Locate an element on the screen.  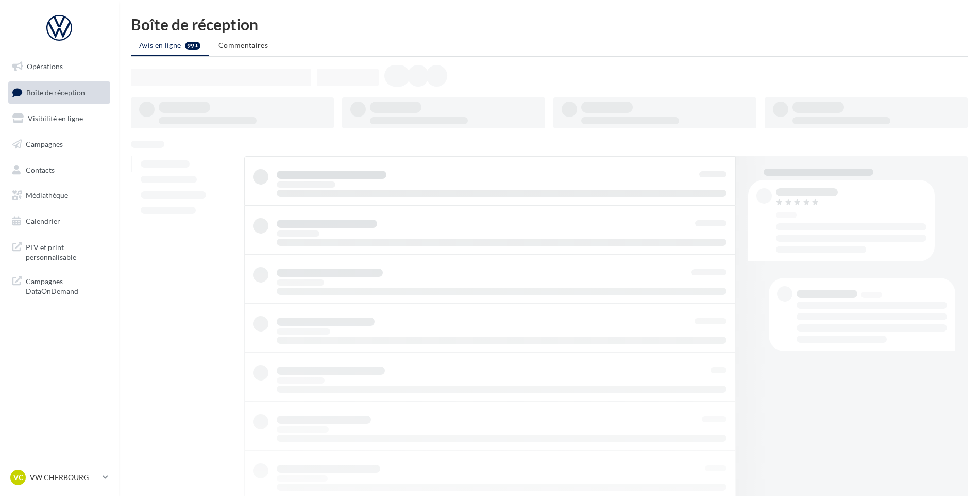
span: Contacts is located at coordinates (40, 169).